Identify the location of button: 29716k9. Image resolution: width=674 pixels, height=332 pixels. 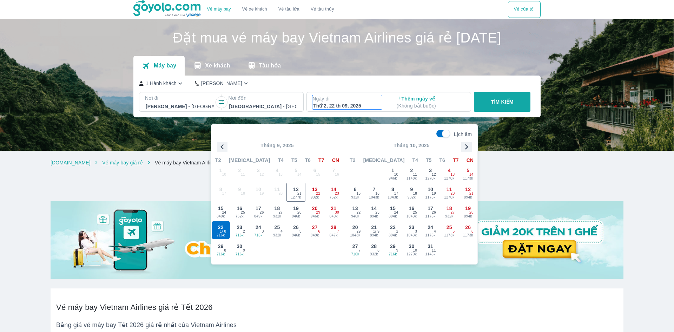
(393, 249).